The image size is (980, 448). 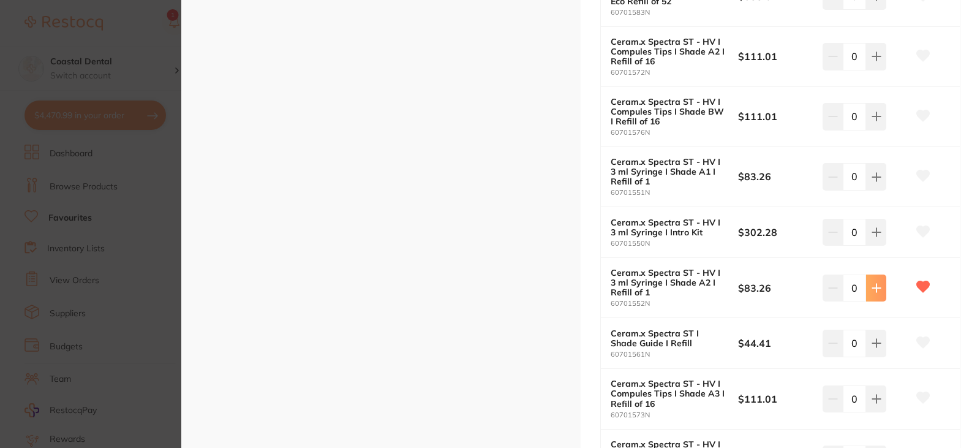 What do you see at coordinates (674, 303) in the screenshot?
I see `small: 60701552N` at bounding box center [674, 303].